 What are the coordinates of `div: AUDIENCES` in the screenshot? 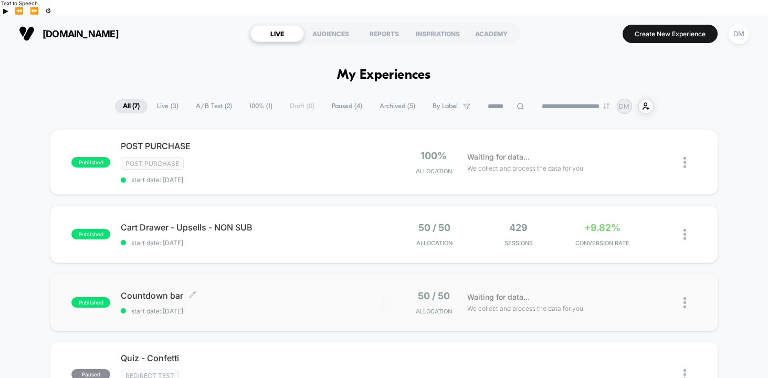 It's located at (331, 34).